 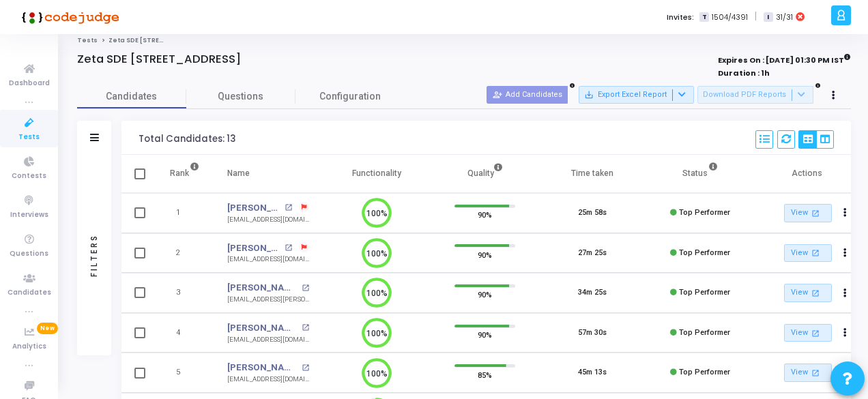 I want to click on td: 3, so click(x=184, y=292).